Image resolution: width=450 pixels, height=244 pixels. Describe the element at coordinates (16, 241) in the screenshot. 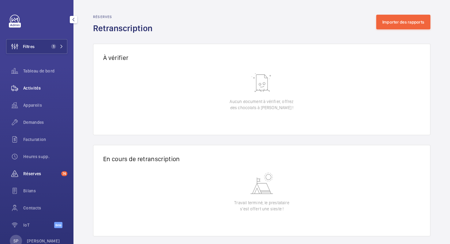

I see `p: SP` at that location.